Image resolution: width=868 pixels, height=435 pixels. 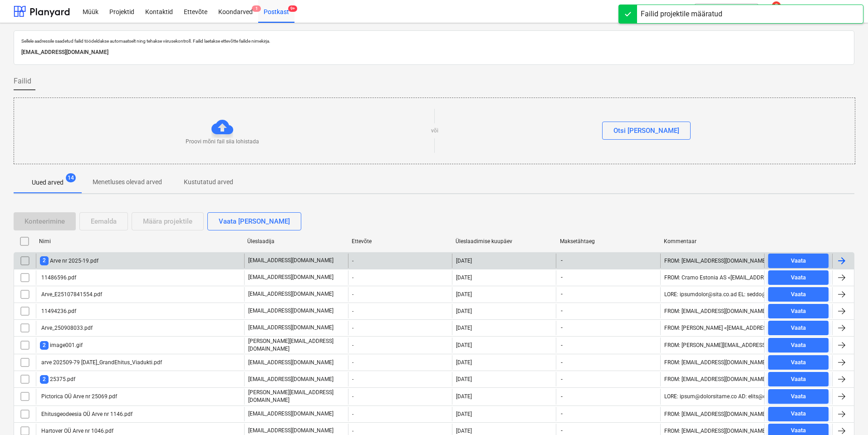 I want to click on div: Pictorica OÜ Arve nr 25069.pdf, so click(x=79, y=396).